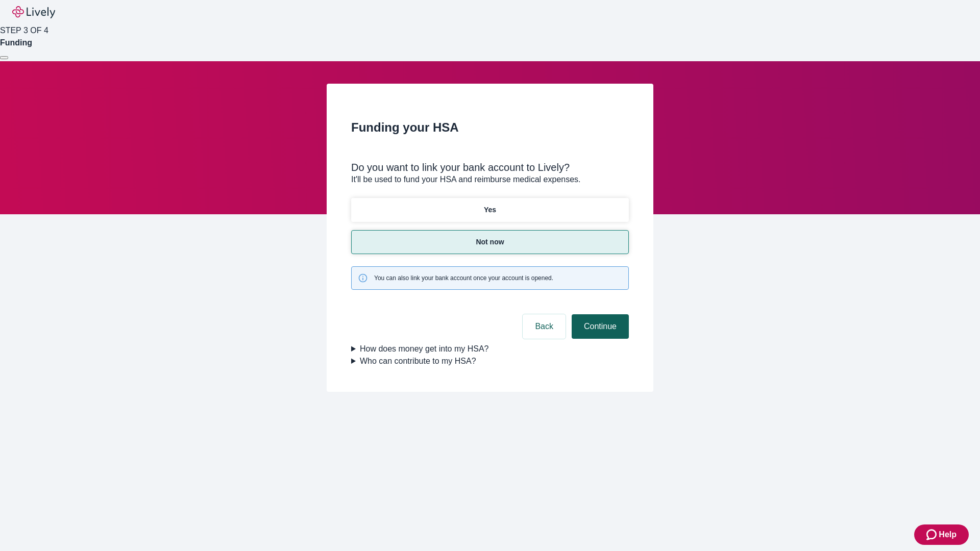 The height and width of the screenshot is (551, 980). What do you see at coordinates (490, 242) in the screenshot?
I see `button: Not now` at bounding box center [490, 242].